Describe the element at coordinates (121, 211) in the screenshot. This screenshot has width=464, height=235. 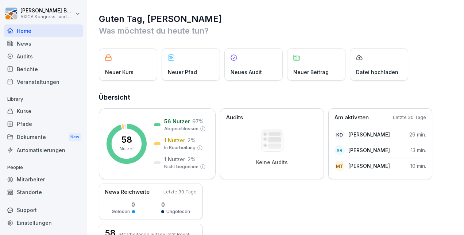
I see `p: Gelesen` at that location.